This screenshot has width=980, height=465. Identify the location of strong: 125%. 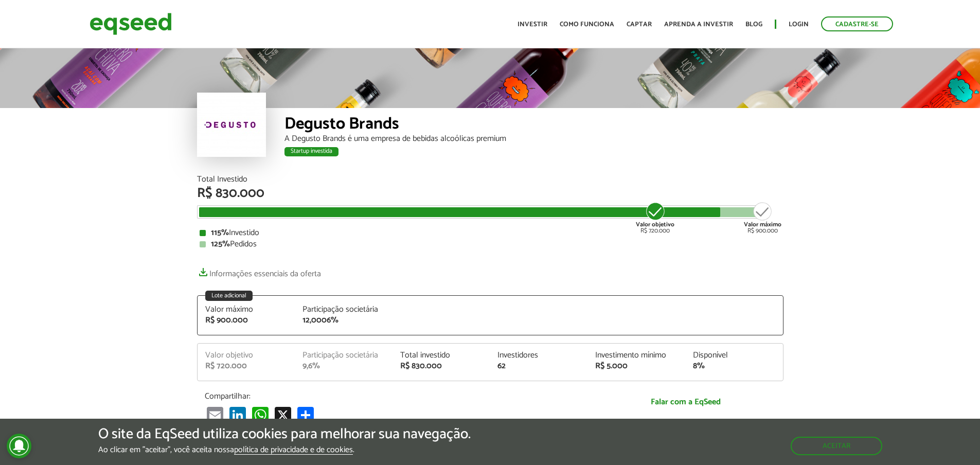
(220, 244).